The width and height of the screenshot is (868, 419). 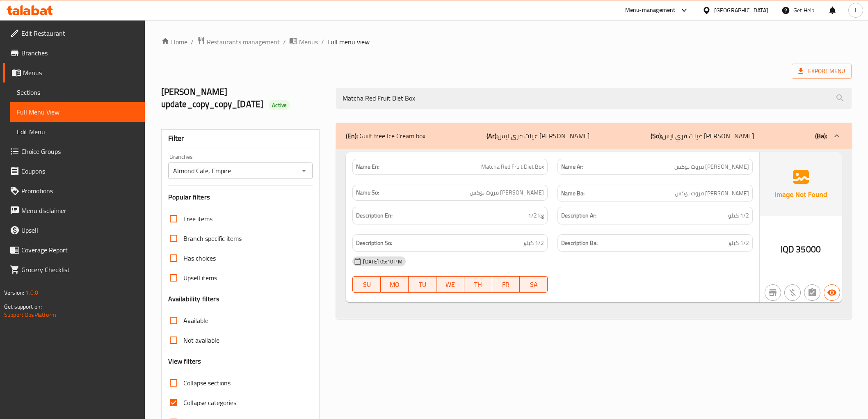 What do you see at coordinates (395, 284) in the screenshot?
I see `button: MO` at bounding box center [395, 284].